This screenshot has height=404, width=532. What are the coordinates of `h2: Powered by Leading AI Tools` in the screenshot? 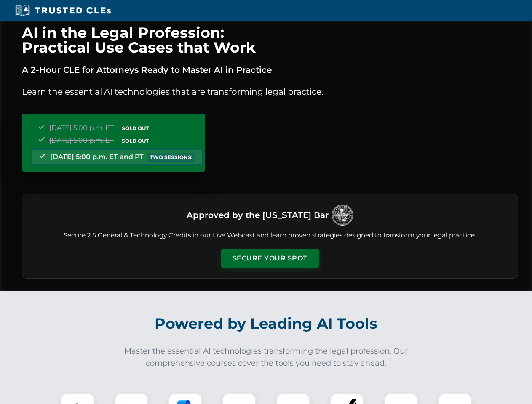 It's located at (266, 324).